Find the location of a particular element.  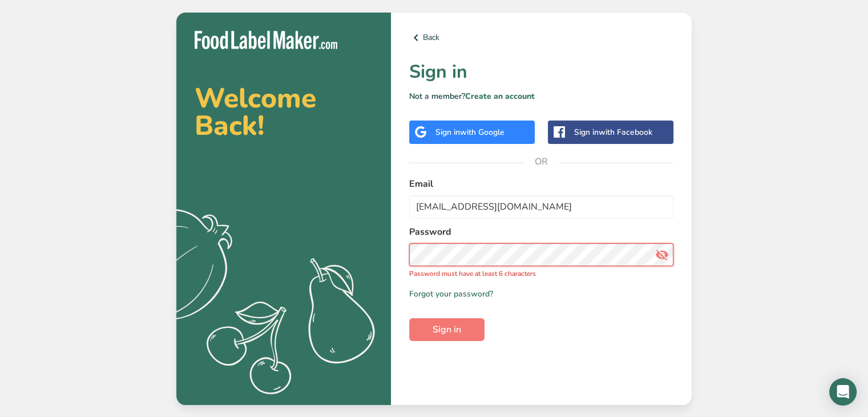

span: OR is located at coordinates (541, 161).